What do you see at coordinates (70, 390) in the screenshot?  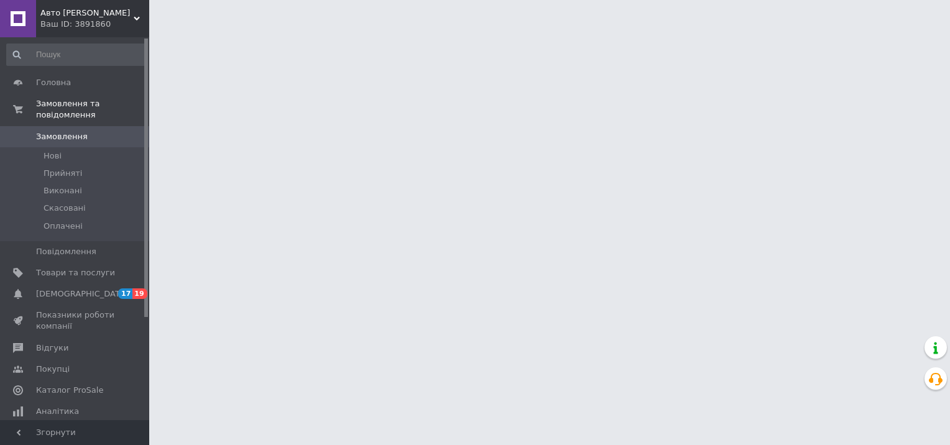 I see `span: Каталог ProSale` at bounding box center [70, 390].